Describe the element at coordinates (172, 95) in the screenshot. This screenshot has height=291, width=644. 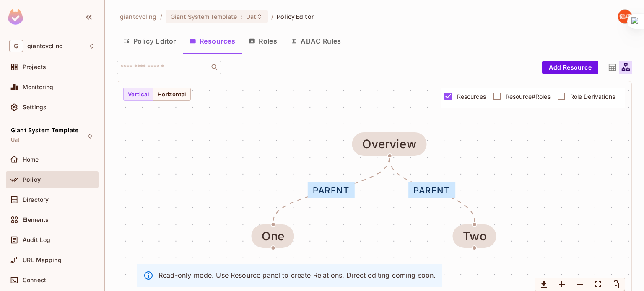
I see `button: Horizontal` at that location.